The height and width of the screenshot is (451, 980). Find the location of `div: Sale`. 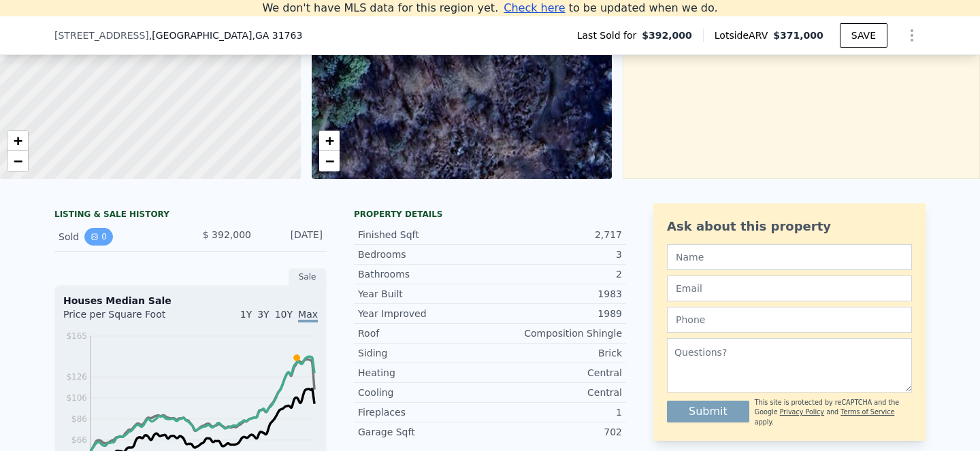

div: Sale is located at coordinates (308, 277).